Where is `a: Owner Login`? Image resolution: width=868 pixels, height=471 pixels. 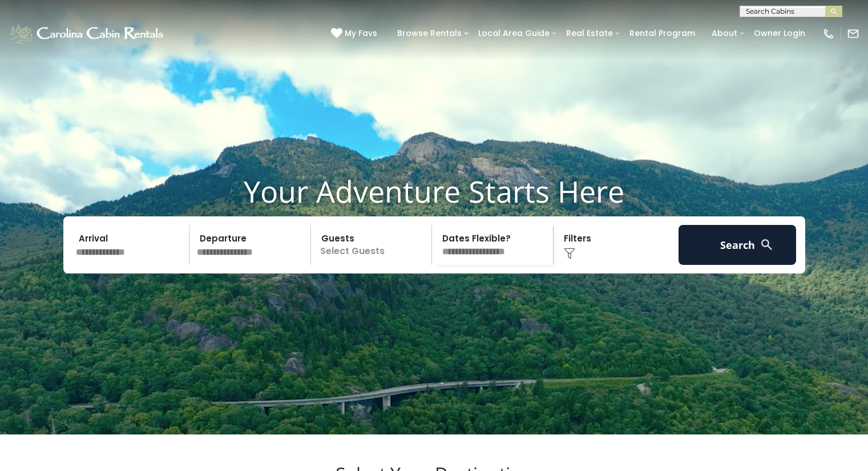 a: Owner Login is located at coordinates (779, 33).